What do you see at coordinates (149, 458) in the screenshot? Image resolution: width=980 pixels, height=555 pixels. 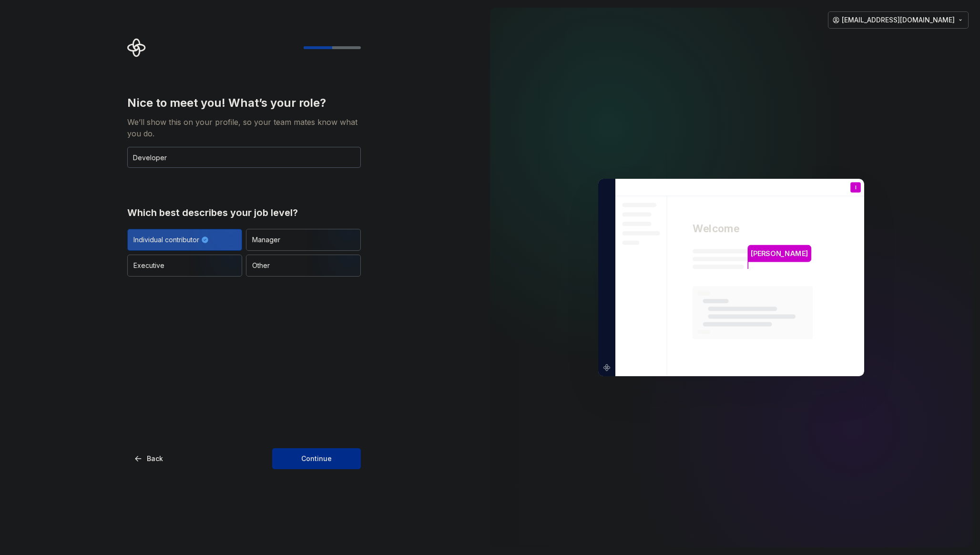 I see `button: Back` at bounding box center [149, 458].